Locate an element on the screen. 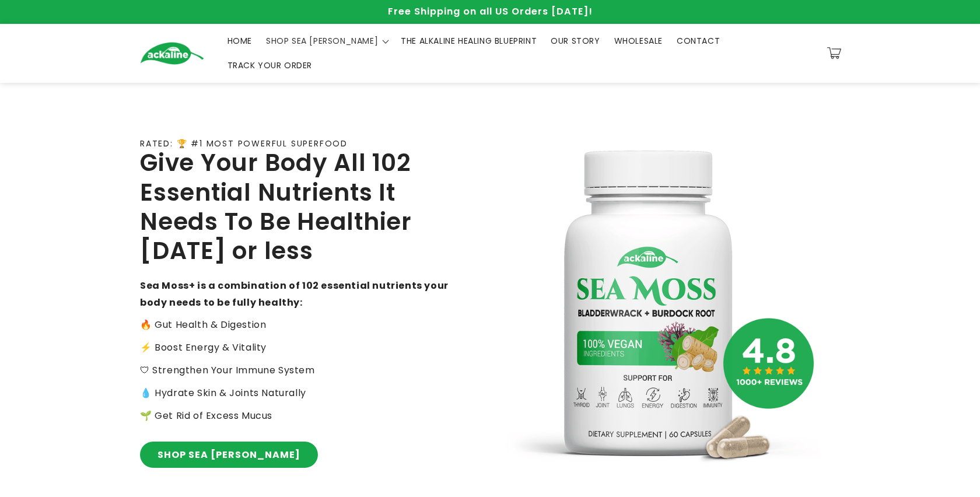 The width and height of the screenshot is (980, 497). span: WHOLESALE is located at coordinates (638, 41).